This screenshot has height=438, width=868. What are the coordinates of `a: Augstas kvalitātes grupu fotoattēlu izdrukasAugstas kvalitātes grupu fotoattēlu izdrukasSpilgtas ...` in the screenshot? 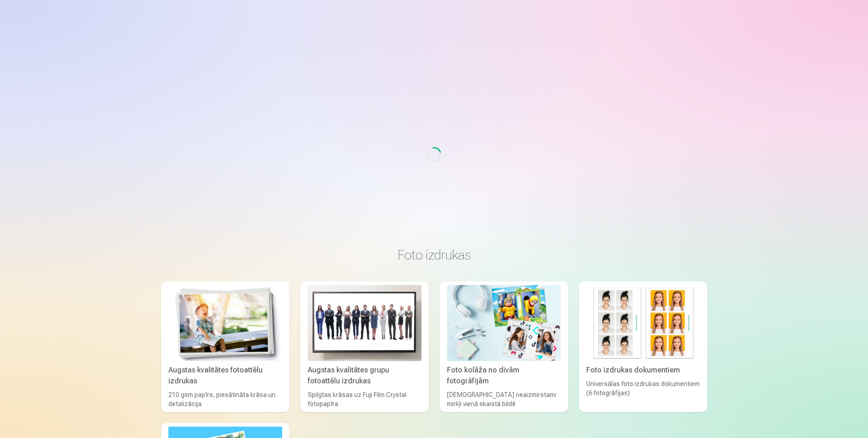 It's located at (364, 347).